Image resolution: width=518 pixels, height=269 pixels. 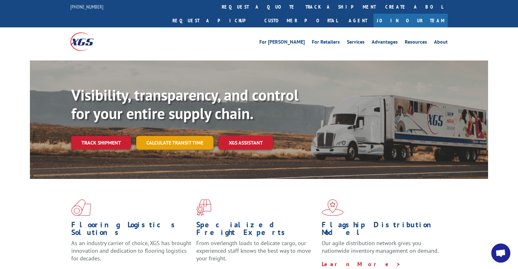 I want to click on a: Agent, so click(x=358, y=20).